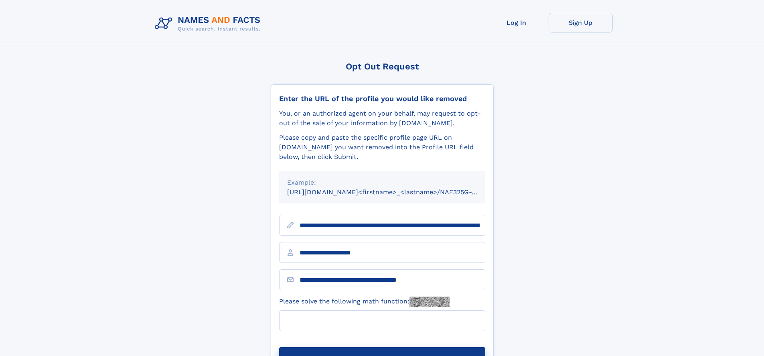 The height and width of the screenshot is (356, 764). Describe the element at coordinates (382, 99) in the screenshot. I see `div: Enter the URL of the profile you would like removed` at that location.